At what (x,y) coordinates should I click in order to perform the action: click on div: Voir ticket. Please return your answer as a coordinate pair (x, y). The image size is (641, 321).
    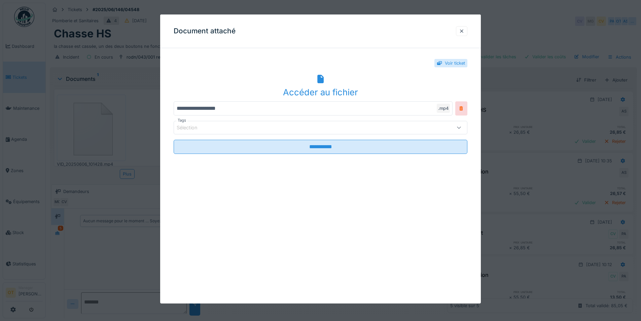
    Looking at the image, I should click on (455, 63).